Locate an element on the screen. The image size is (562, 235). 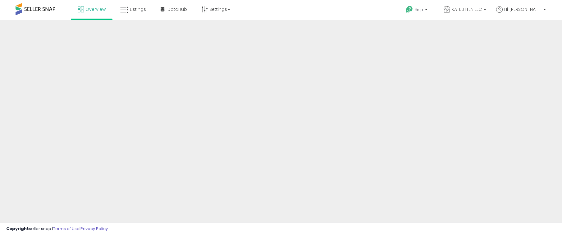
span: Overview is located at coordinates (95, 9).